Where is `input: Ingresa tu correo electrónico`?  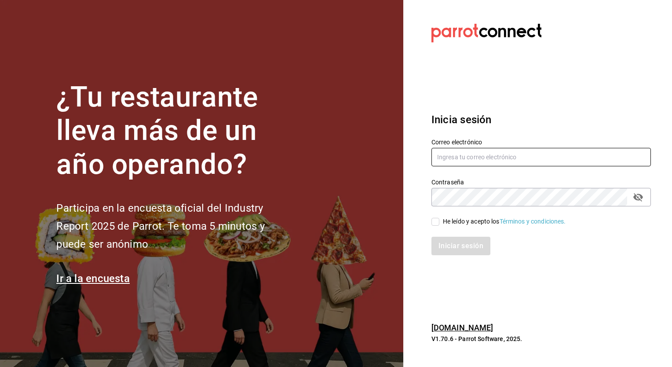 input: Ingresa tu correo electrónico is located at coordinates (541, 157).